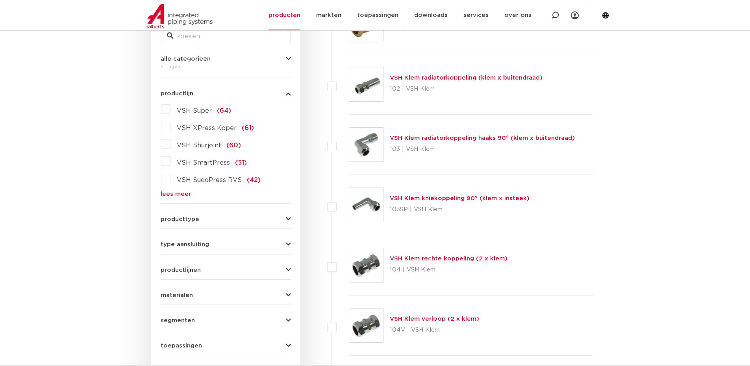  Describe the element at coordinates (226, 270) in the screenshot. I see `button: productlijnen` at that location.